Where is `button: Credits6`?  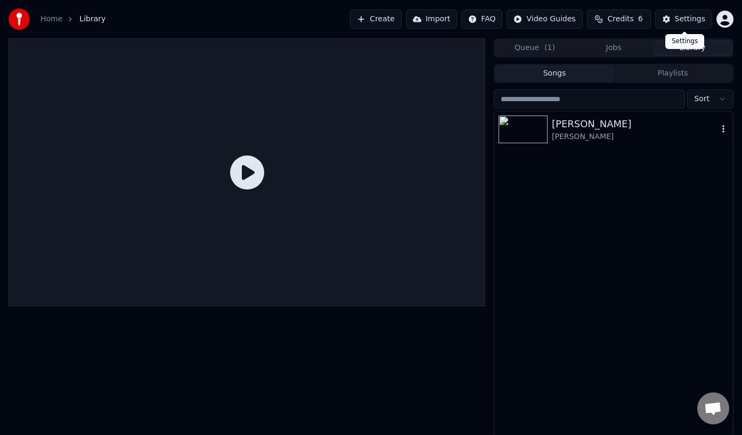 button: Credits6 is located at coordinates (619, 19).